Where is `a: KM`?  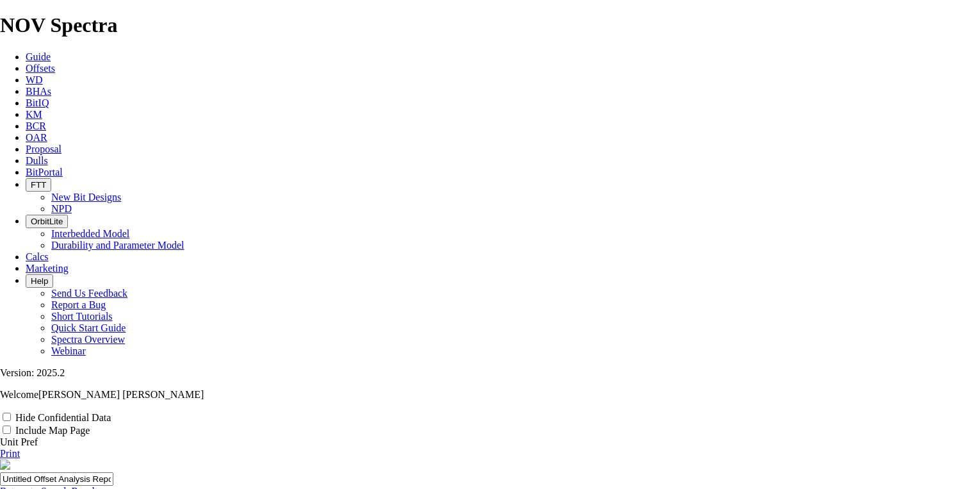 a: KM is located at coordinates (34, 114).